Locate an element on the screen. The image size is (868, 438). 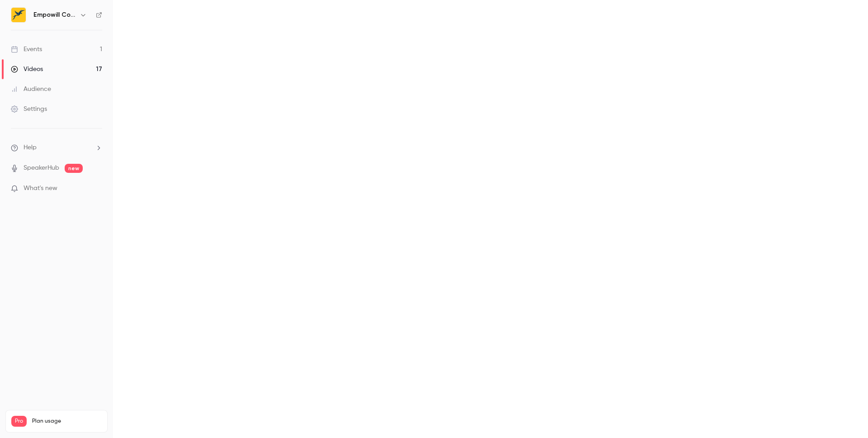
img: Empowill Community is located at coordinates (18, 15).